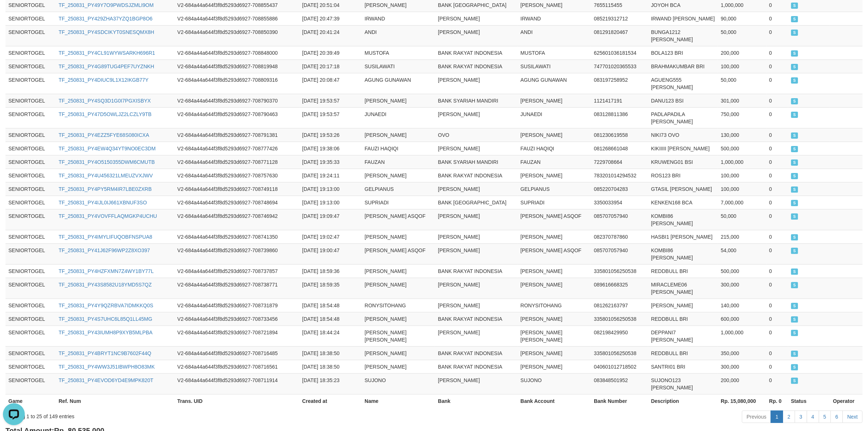 This screenshot has width=868, height=431. What do you see at coordinates (106, 237) in the screenshot?
I see `a: TF_250831_PY4IMYLIFUQOBFNSPUA8` at bounding box center [106, 237].